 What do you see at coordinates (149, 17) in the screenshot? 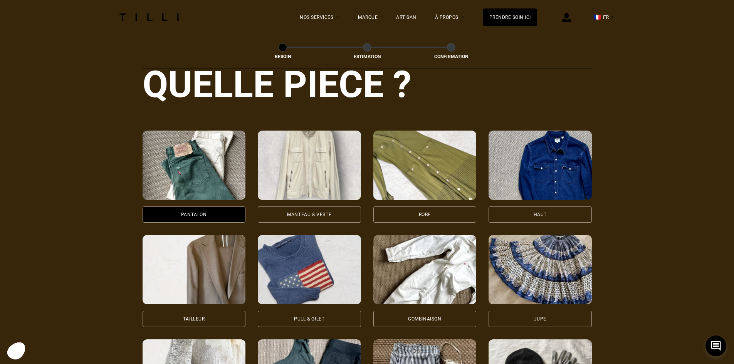
I see `img: Logo du service de couturière Tilli` at bounding box center [149, 17].